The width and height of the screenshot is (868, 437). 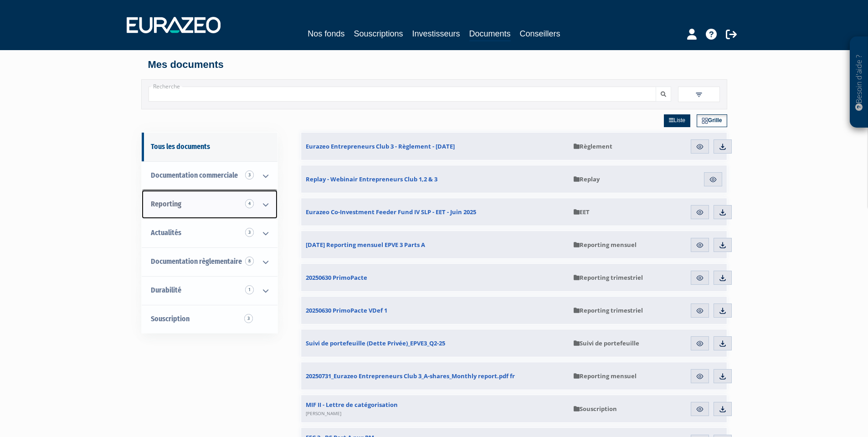 What do you see at coordinates (435, 343) in the screenshot?
I see `a: Suivi de portefeuille (Dette Privée)_EPVE3_Q2-25` at bounding box center [435, 343].